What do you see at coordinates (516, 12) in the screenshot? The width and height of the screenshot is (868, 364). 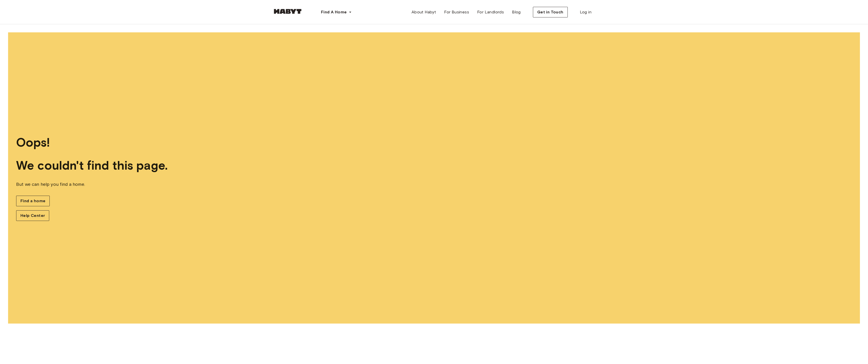 I see `span: Blog` at bounding box center [516, 12].